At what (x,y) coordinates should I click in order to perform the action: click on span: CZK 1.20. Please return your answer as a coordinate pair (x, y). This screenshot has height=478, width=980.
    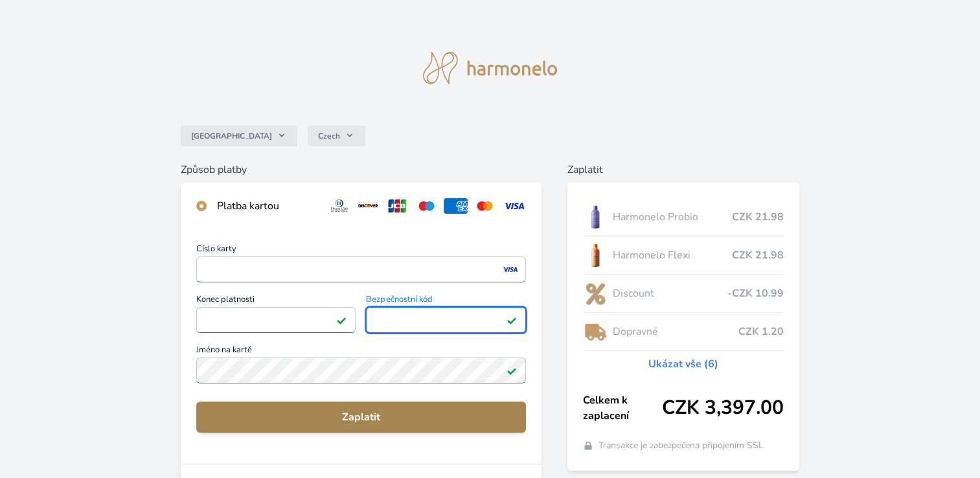
    Looking at the image, I should click on (761, 331).